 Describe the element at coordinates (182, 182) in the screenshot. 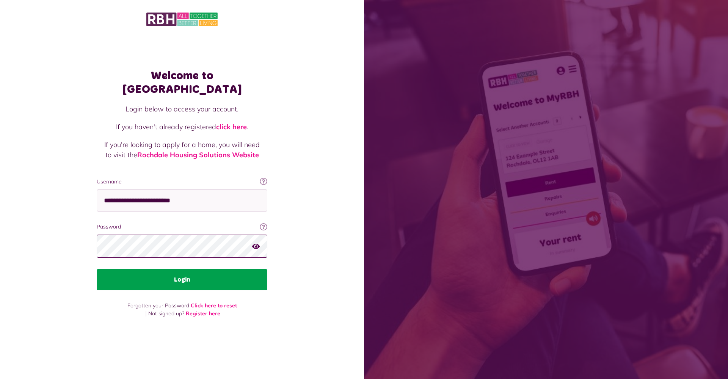

I see `label: Username` at that location.